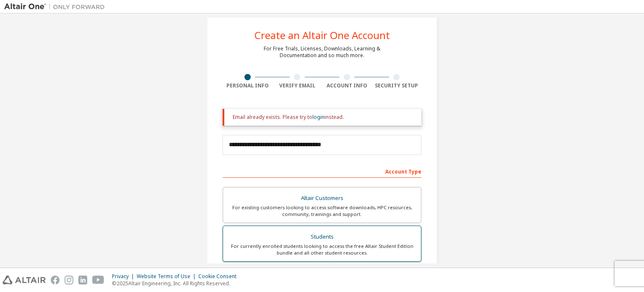  I want to click on a: login, so click(318, 116).